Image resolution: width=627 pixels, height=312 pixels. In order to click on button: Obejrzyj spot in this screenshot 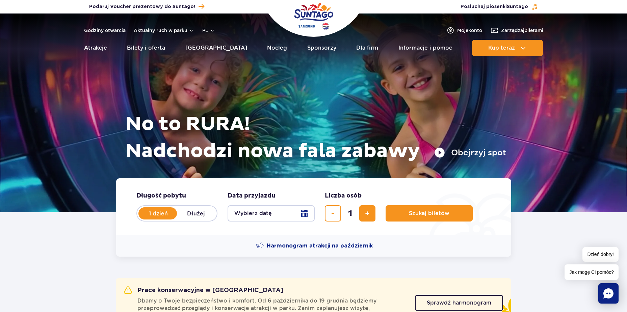, I will do `click(470, 153)`.